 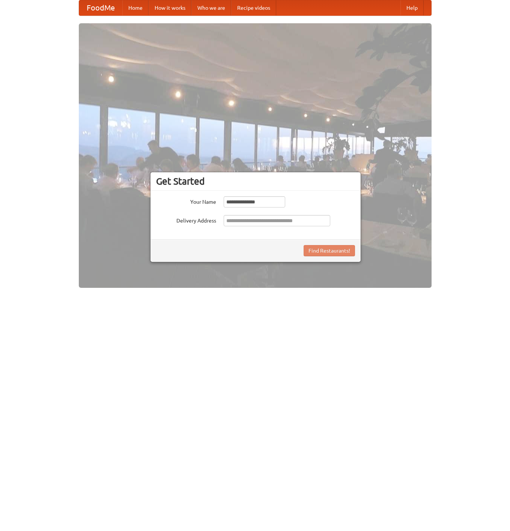 I want to click on label: Delivery Address, so click(x=186, y=220).